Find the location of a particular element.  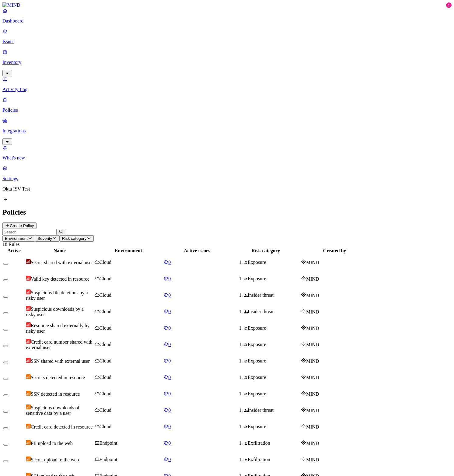

a: Integrations is located at coordinates (227, 131).